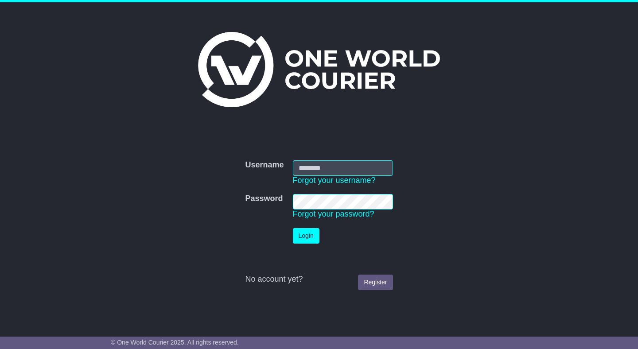 The width and height of the screenshot is (638, 349). I want to click on button: Login, so click(306, 236).